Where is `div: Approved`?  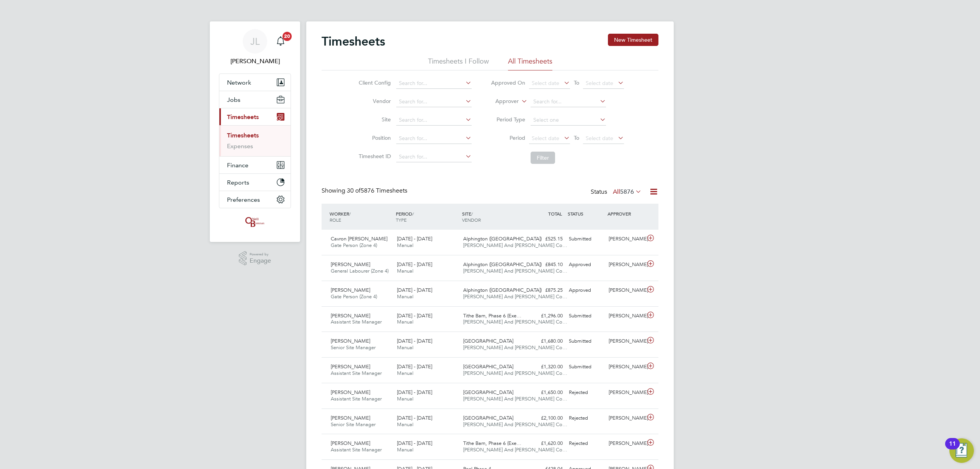
div: Approved is located at coordinates (586, 290).